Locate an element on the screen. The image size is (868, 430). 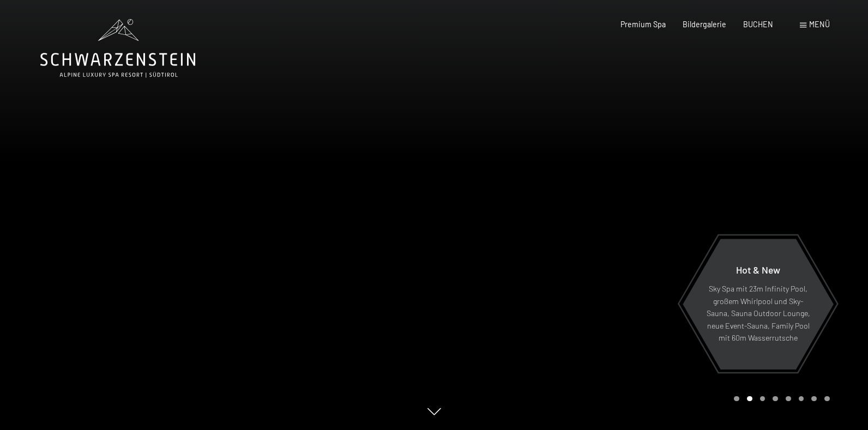
p: Sky Spa mit 23m Infinity Pool, großem Whirlpool und Sky-Sauna, Sauna Outdoor Lounge, neue Event-S... is located at coordinates (758, 313).